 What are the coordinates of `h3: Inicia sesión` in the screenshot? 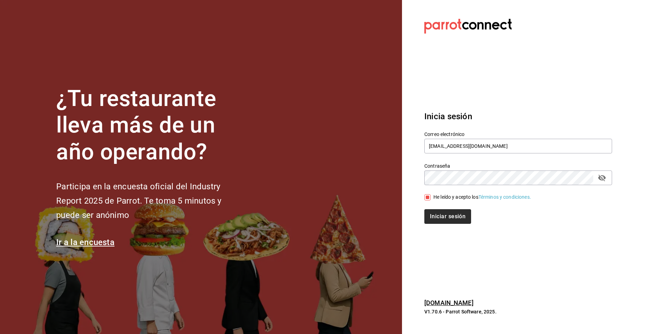 It's located at (518, 117).